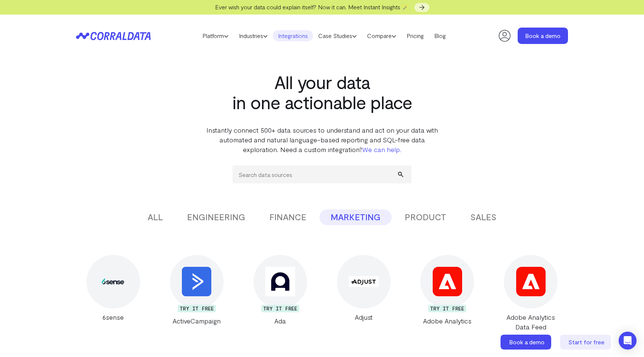 This screenshot has height=357, width=644. What do you see at coordinates (364, 293) in the screenshot?
I see `a: Adjust Adjust` at bounding box center [364, 293].